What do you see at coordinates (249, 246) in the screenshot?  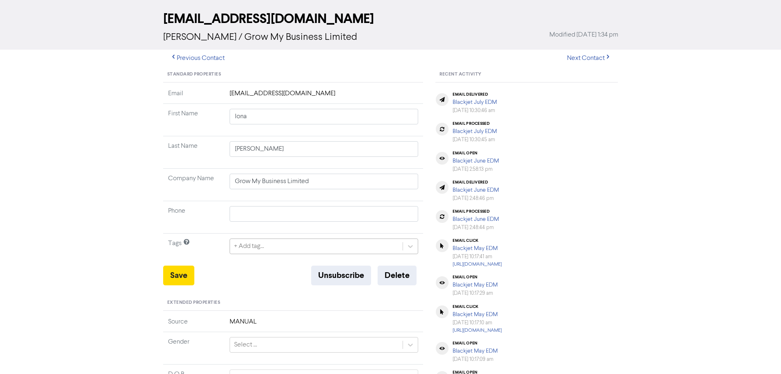 I see `div: + Add tag...` at bounding box center [249, 246].